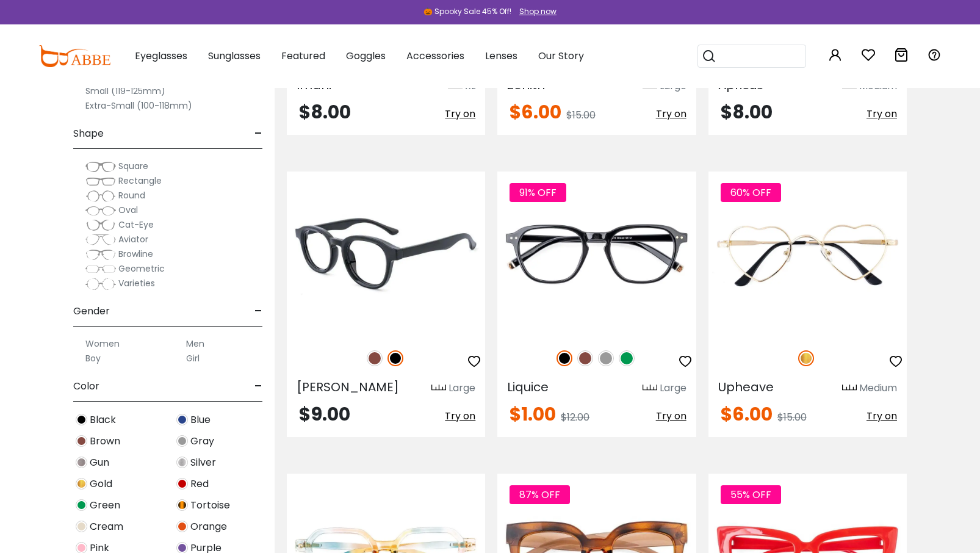  What do you see at coordinates (102, 420) in the screenshot?
I see `span: Black` at bounding box center [102, 420].